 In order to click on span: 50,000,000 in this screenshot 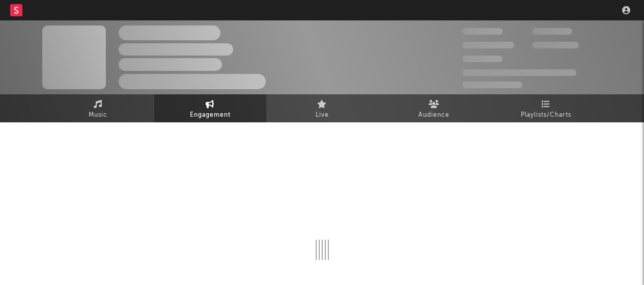, I will do `click(488, 45)`.